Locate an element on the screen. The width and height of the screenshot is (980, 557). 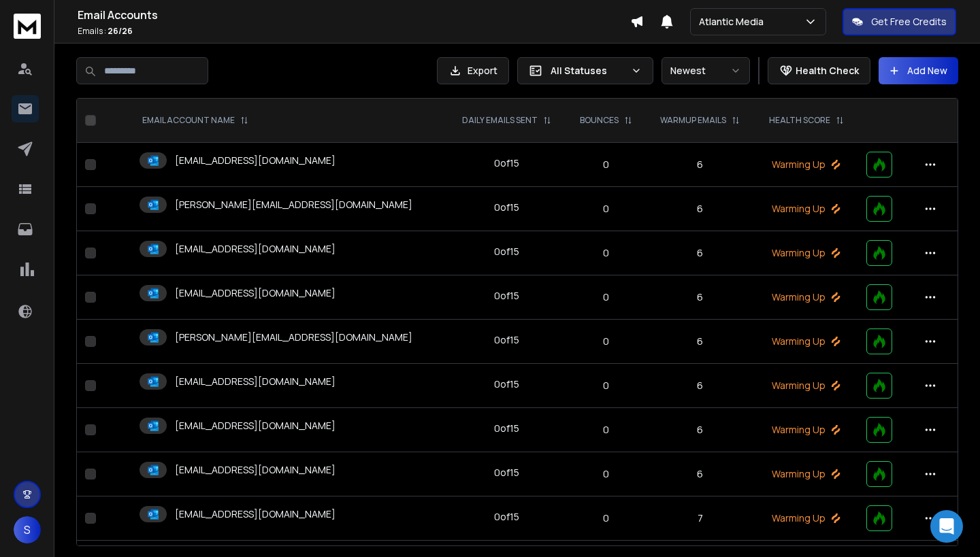
h1: Email Accounts is located at coordinates (354, 15).